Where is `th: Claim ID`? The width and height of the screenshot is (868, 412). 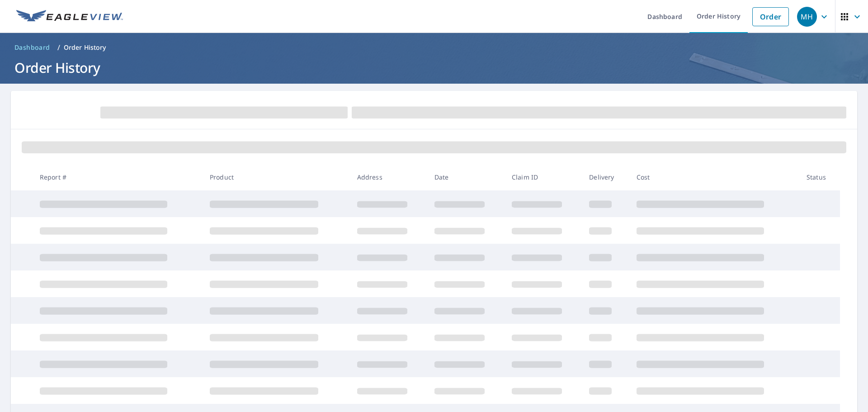 th: Claim ID is located at coordinates (543, 177).